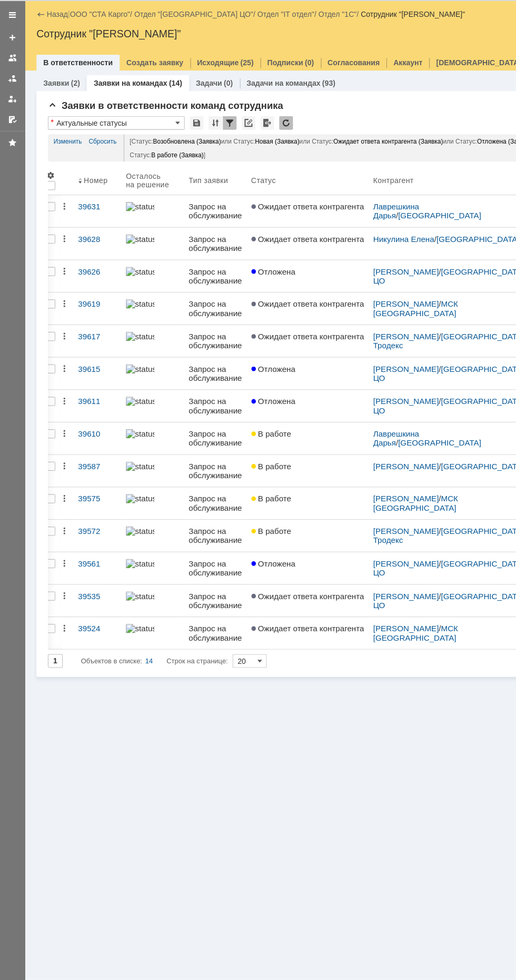  What do you see at coordinates (82, 627) in the screenshot?
I see `span: 451387` at bounding box center [82, 627].